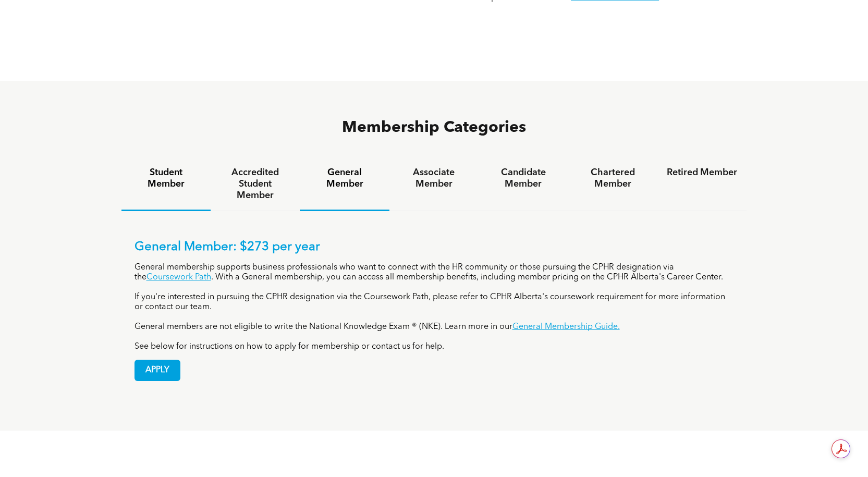 Image resolution: width=868 pixels, height=477 pixels. Describe the element at coordinates (613, 179) in the screenshot. I see `h4: Chartered Member` at that location.